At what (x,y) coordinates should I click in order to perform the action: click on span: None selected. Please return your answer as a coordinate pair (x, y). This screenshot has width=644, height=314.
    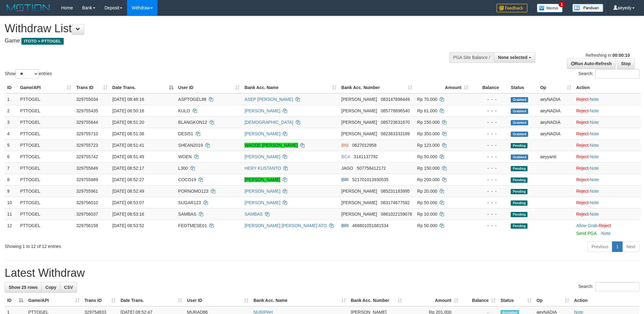
    Looking at the image, I should click on (513, 57).